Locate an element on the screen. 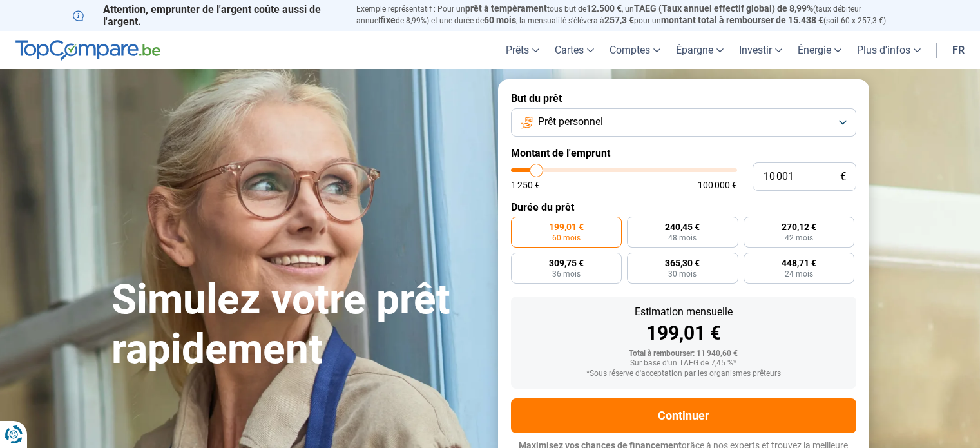 This screenshot has height=448, width=980. span: 30 mois is located at coordinates (682, 274).